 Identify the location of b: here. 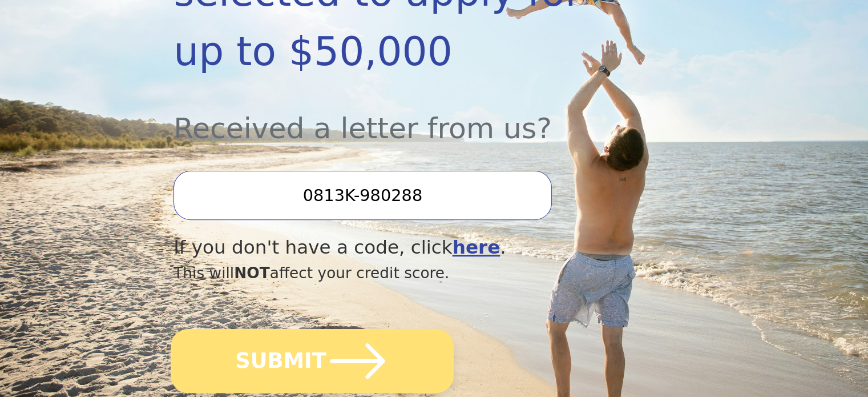
(477, 247).